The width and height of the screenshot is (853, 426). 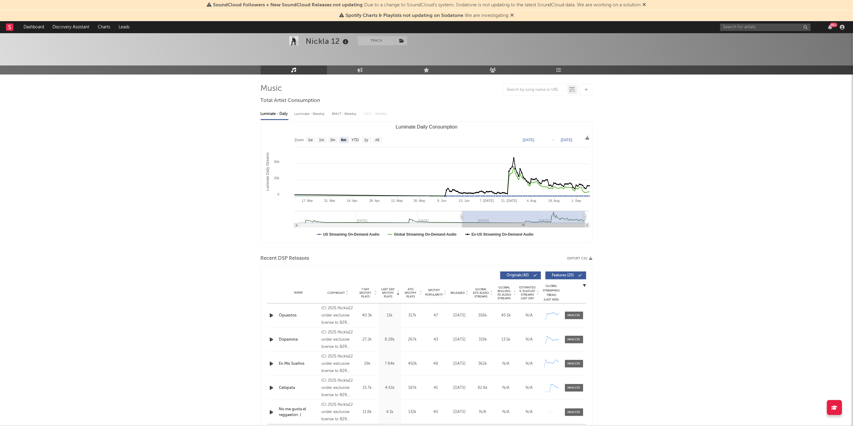 I want to click on text: 17. Mar, so click(x=307, y=201).